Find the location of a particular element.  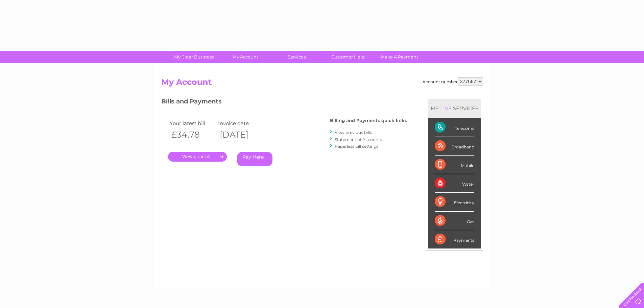

div: Account number is located at coordinates (452, 82).